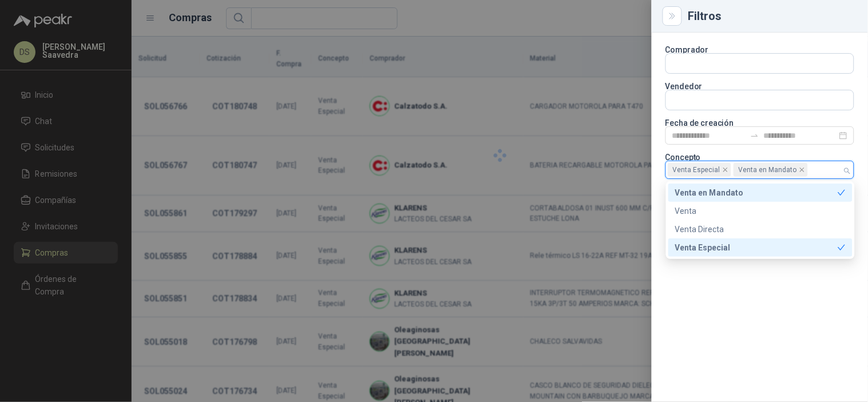 This screenshot has width=868, height=402. What do you see at coordinates (672, 16) in the screenshot?
I see `button: Close` at bounding box center [672, 16].